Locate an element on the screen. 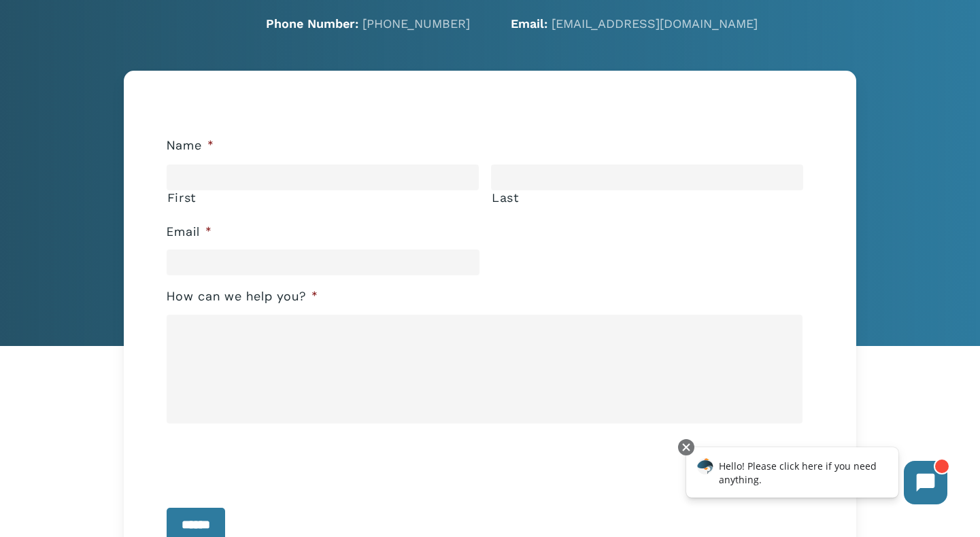 The image size is (980, 537). label: How can we help you? is located at coordinates (242, 297).